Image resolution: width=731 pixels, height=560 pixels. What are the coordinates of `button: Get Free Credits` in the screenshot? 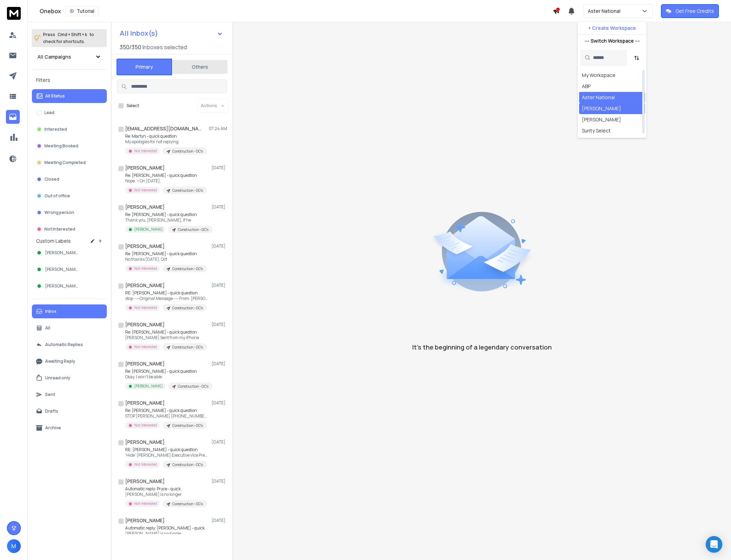 It's located at (690, 11).